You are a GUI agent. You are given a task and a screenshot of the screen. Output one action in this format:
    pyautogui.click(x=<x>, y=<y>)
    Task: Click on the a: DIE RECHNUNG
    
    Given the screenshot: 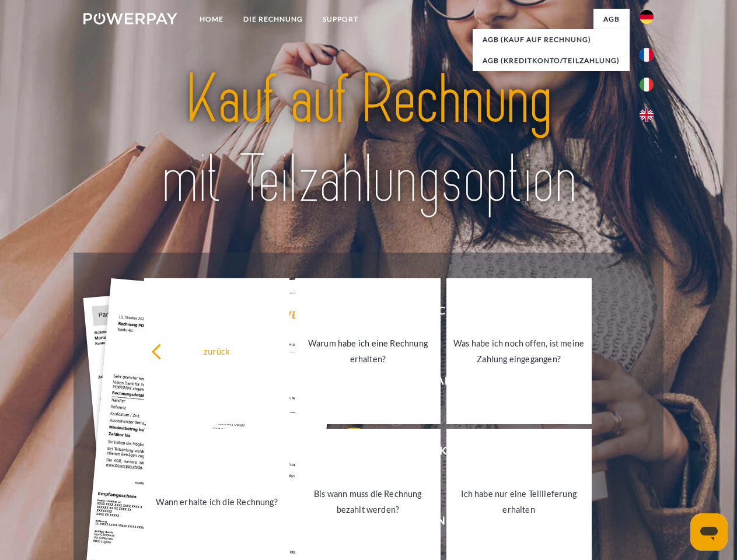 What is the action you would take?
    pyautogui.click(x=273, y=19)
    